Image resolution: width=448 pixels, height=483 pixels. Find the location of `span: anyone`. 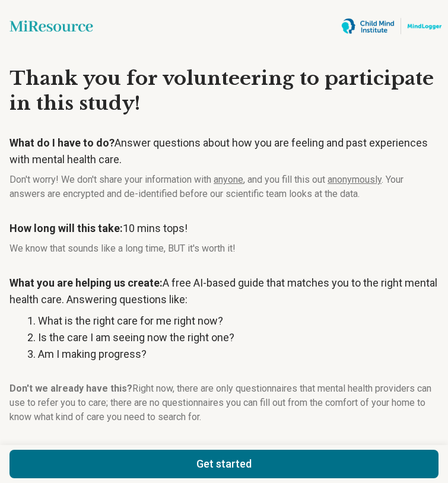

span: anyone is located at coordinates (229, 179).